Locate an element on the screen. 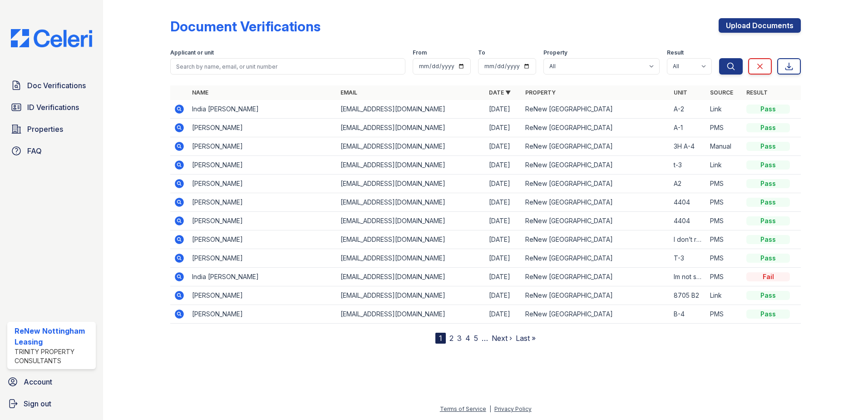  td: A2 is located at coordinates (688, 183).